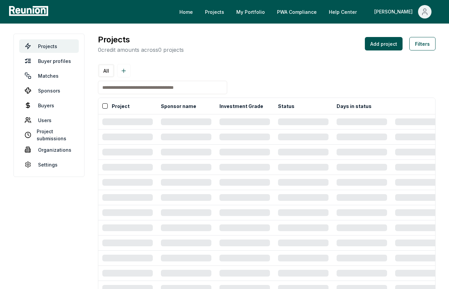 This screenshot has height=289, width=449. Describe the element at coordinates (106, 71) in the screenshot. I see `button: All` at that location.